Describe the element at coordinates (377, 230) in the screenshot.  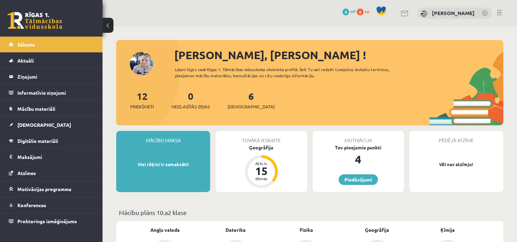
I see `a: Ģeogrāfija` at that location.